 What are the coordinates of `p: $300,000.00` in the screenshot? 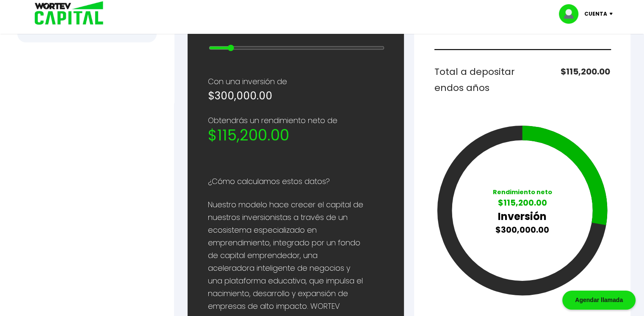 It's located at (522, 230).